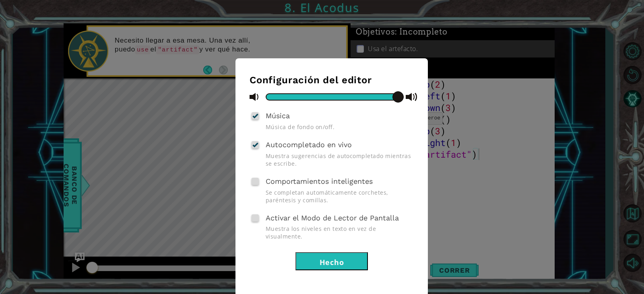  What do you see at coordinates (319, 181) in the screenshot?
I see `span: Comportamientos inteligentes` at bounding box center [319, 181].